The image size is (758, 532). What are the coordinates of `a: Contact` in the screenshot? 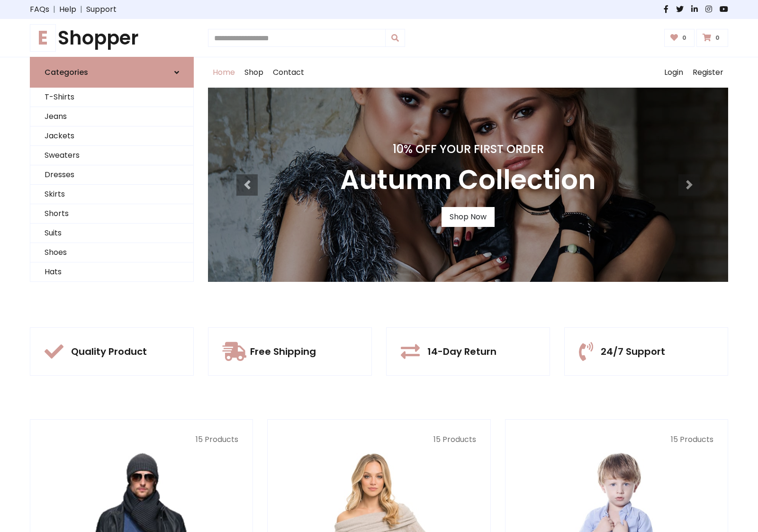 It's located at (289, 73).